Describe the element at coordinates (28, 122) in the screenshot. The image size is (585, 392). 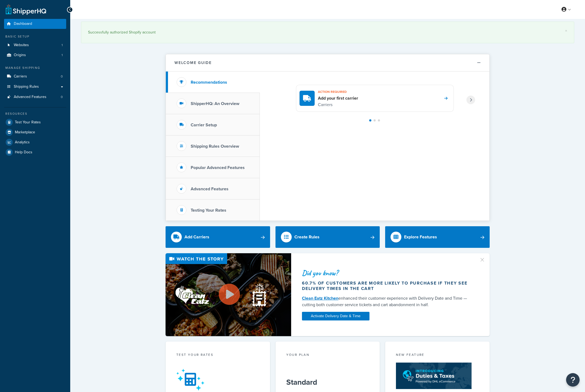
I see `span: Test Your Rates` at that location.